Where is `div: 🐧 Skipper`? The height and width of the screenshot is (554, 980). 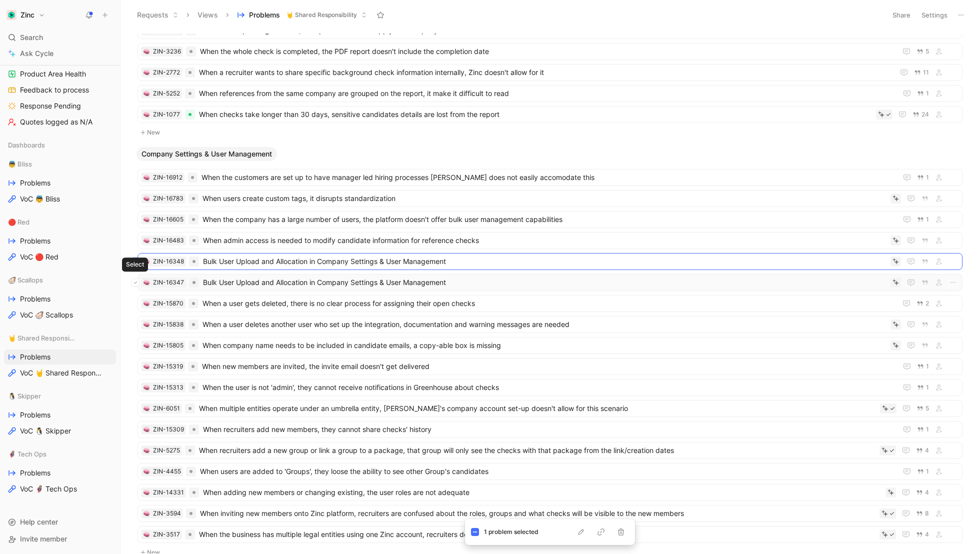 div: 🐧 Skipper is located at coordinates (60, 396).